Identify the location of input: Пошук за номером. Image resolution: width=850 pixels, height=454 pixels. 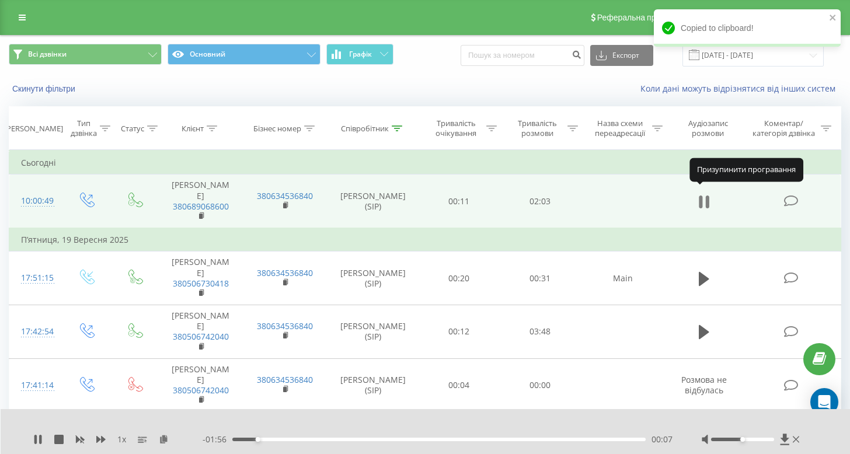
(523, 55).